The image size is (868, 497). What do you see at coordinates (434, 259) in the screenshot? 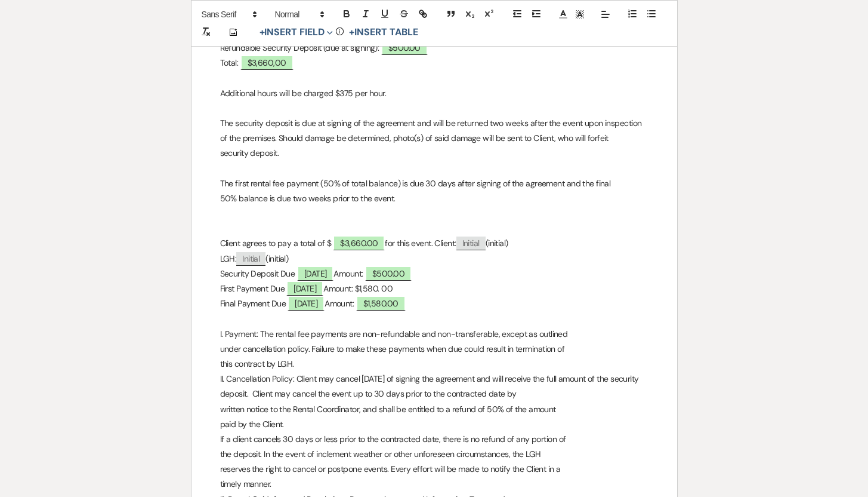
I see `p: LGH: (initial)` at bounding box center [434, 259].